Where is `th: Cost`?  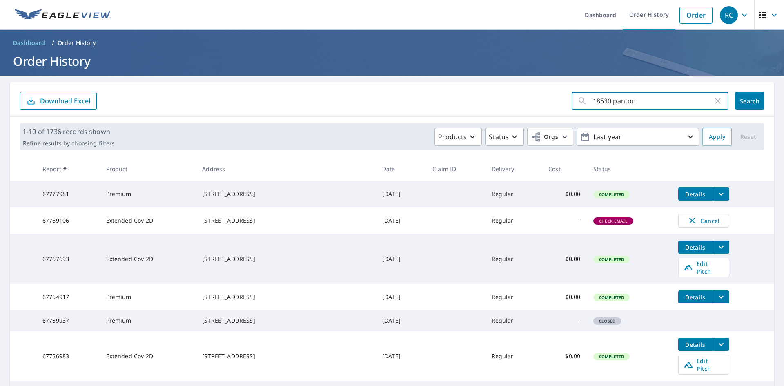 th: Cost is located at coordinates (565, 169).